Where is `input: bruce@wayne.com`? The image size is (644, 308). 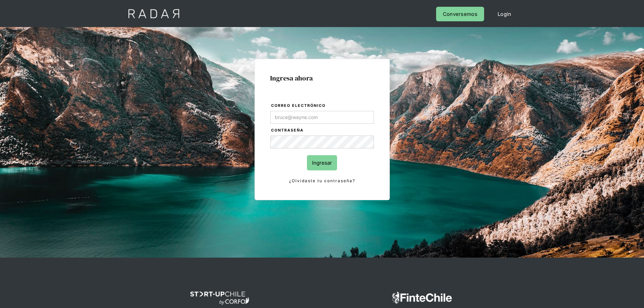 input: bruce@wayne.com is located at coordinates (322, 117).